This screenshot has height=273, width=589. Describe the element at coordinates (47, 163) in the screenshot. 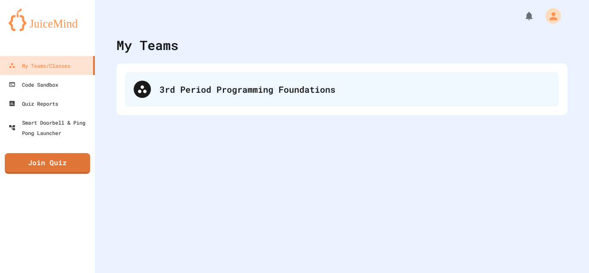

I see `a: Join Quiz` at that location.